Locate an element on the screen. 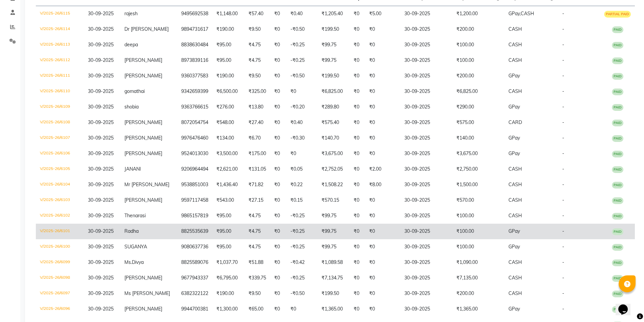 Image resolution: width=644 pixels, height=322 pixels. td: ₹4.75 is located at coordinates (257, 247).